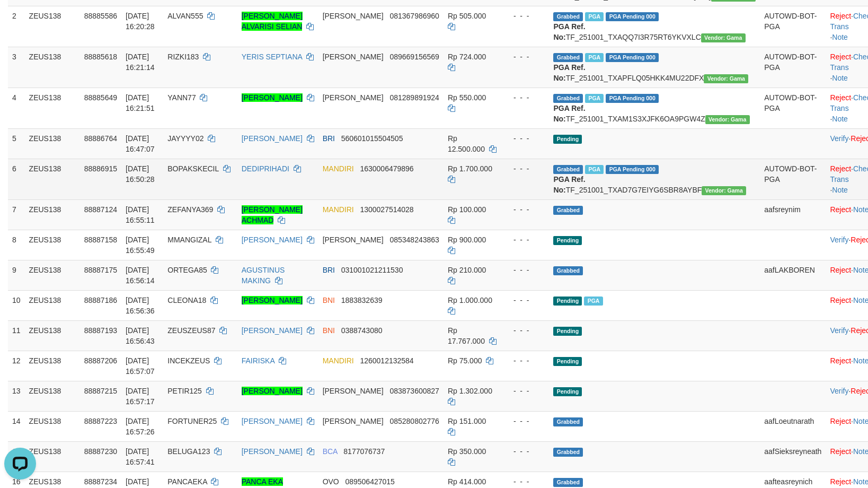 Image resolution: width=868 pixels, height=488 pixels. What do you see at coordinates (16, 107) in the screenshot?
I see `td: 4` at bounding box center [16, 107].